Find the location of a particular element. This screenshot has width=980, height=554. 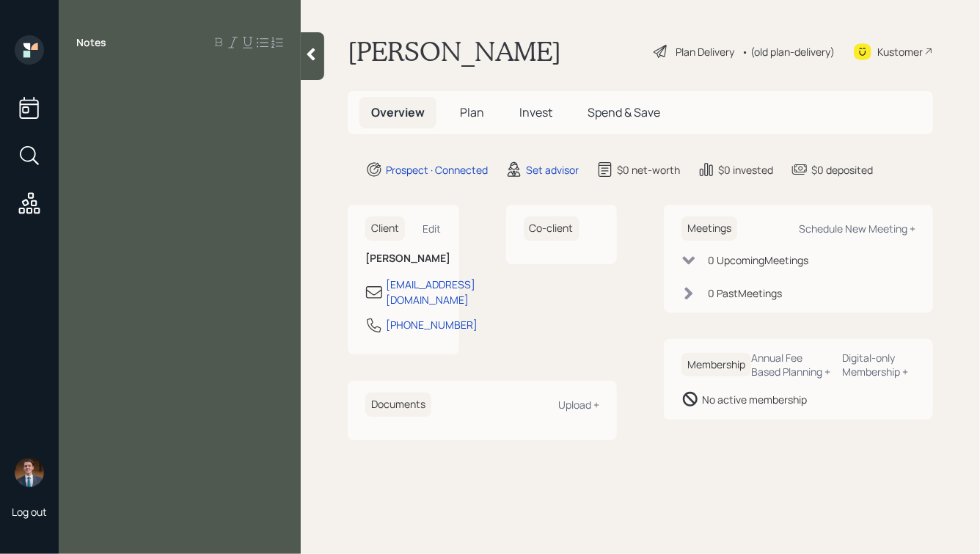

div: No active membership is located at coordinates (755, 400).